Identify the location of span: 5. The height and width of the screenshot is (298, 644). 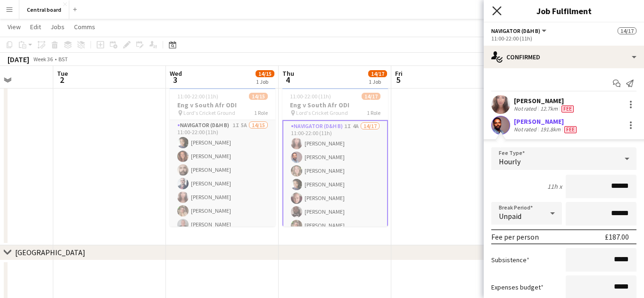
(398, 80).